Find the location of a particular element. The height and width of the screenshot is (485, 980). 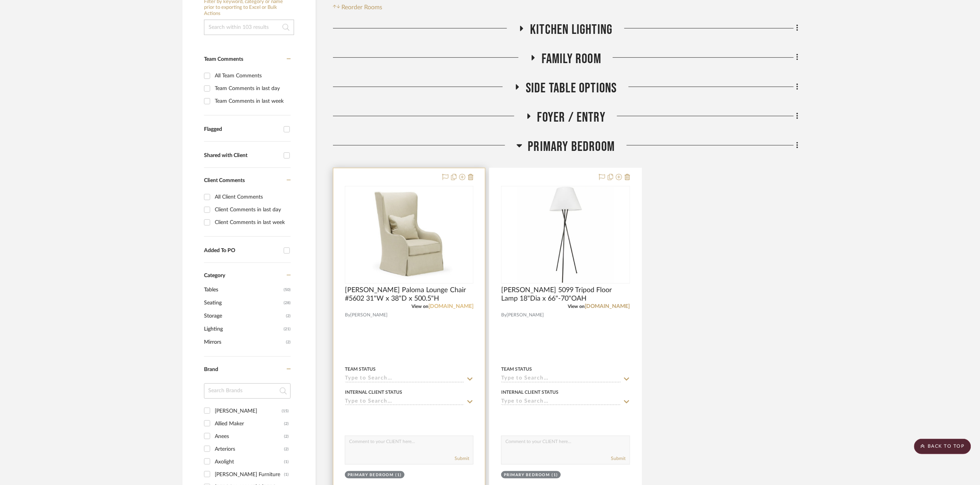

span: Team Comments is located at coordinates (224, 59).